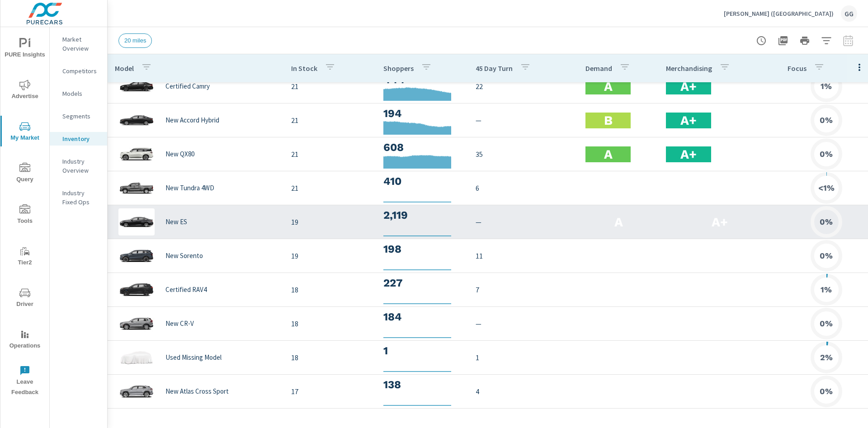 The image size is (868, 428). I want to click on p: Competitors, so click(81, 71).